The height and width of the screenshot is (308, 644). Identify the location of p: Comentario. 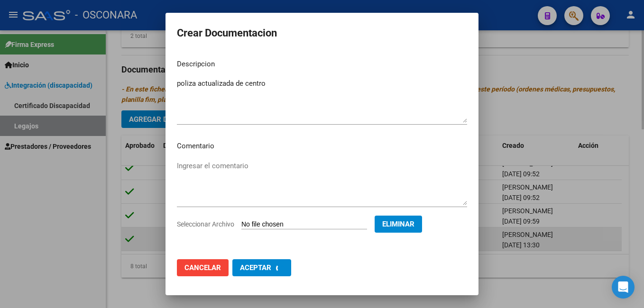
(322, 146).